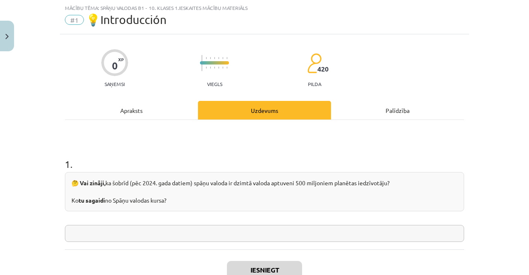  I want to click on strong: tu sagaidi, so click(92, 200).